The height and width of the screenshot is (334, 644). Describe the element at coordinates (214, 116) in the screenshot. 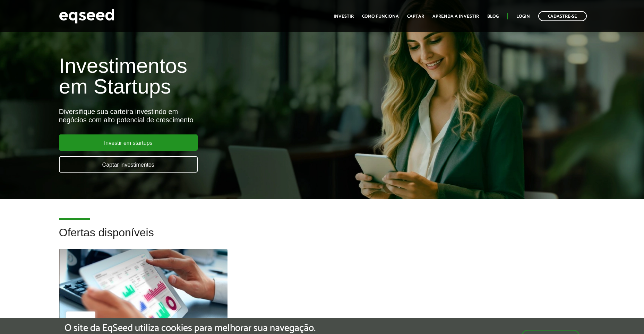

I see `div: Diversifique sua carteira investindo em negócios com alto potencial de crescimento` at that location.